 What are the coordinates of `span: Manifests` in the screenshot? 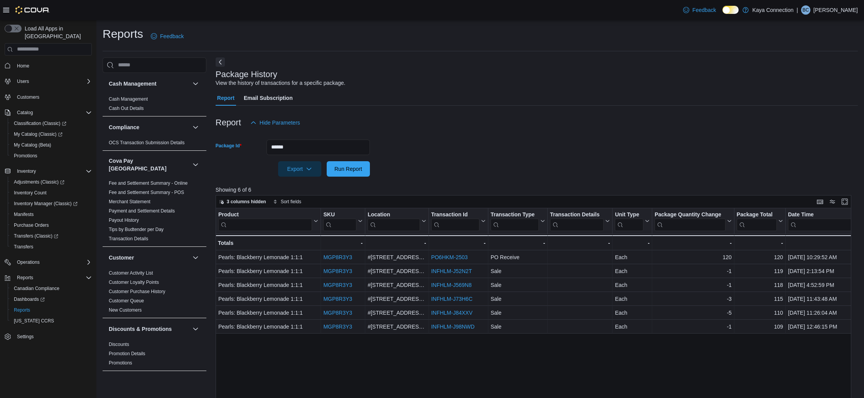 It's located at (51, 215).